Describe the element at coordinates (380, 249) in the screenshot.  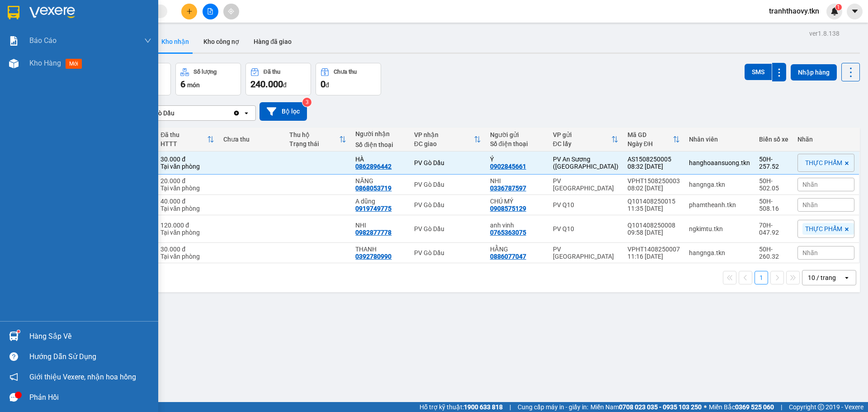
I see `div: THANH` at that location.